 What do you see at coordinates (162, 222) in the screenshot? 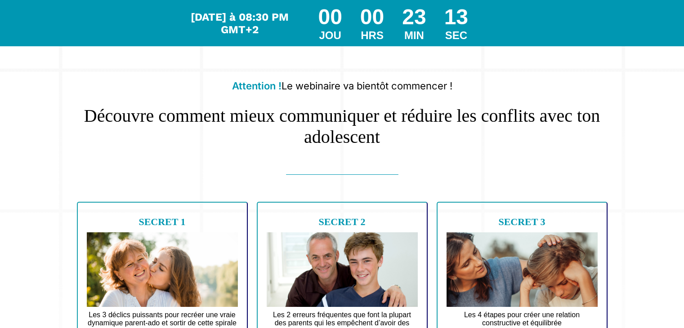
I see `b: SECRET 1` at bounding box center [162, 222].